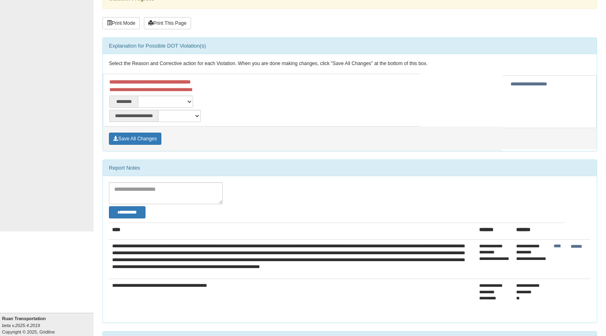 This screenshot has height=336, width=606. What do you see at coordinates (48, 325) in the screenshot?
I see `div: Copyright © 2025, Gridline` at bounding box center [48, 325].